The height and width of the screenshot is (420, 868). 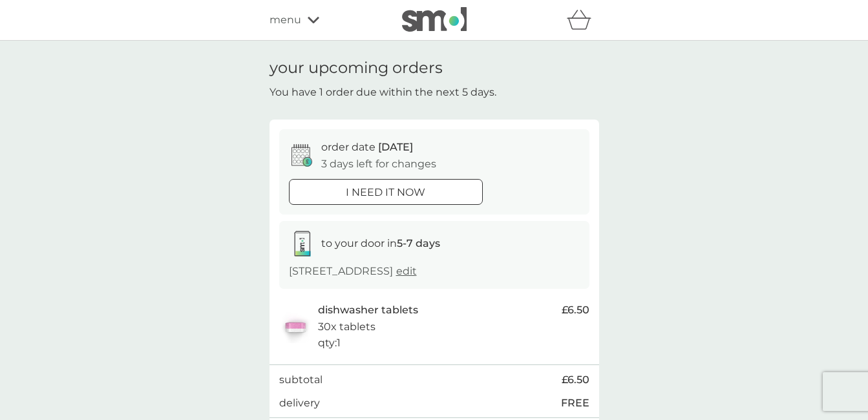 I want to click on p: You have 1 order due within the next 5 days., so click(x=382, y=93).